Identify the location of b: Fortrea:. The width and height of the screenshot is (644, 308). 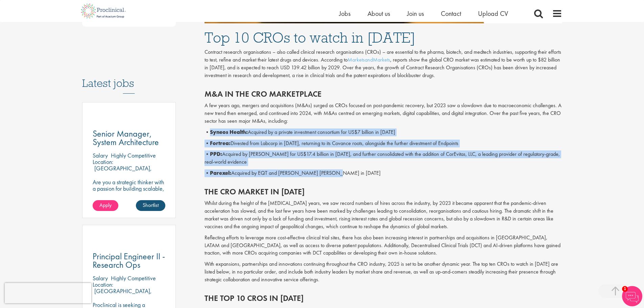
(220, 143).